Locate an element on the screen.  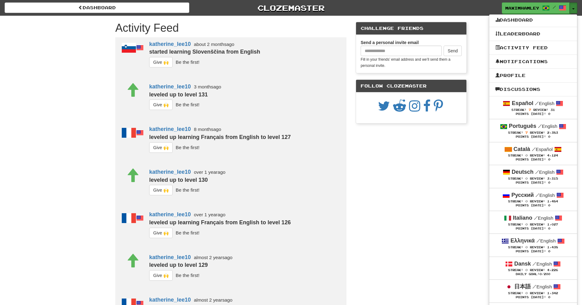
strong: Español is located at coordinates (522, 103).